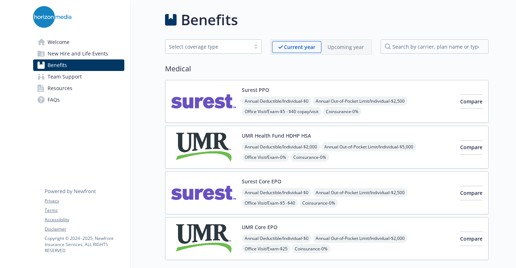  Describe the element at coordinates (84, 229) in the screenshot. I see `a: Disclaimer` at that location.